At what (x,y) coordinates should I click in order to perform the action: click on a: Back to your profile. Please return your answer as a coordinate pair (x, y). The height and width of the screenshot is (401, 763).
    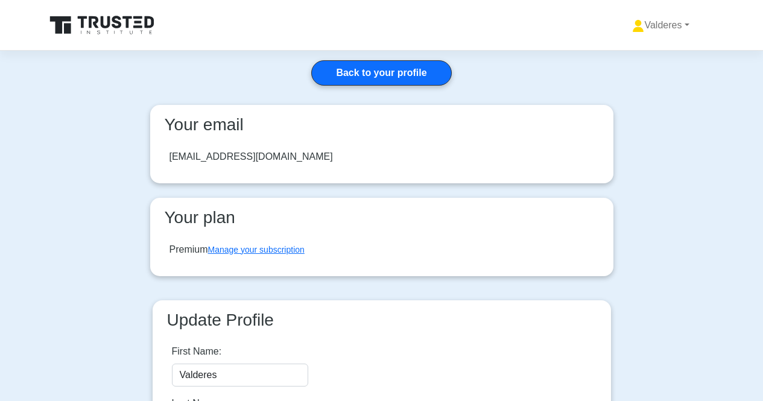
    Looking at the image, I should click on (381, 73).